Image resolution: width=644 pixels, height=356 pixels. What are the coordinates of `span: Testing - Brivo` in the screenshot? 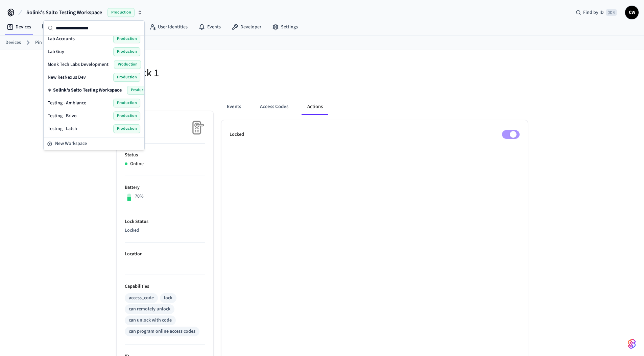 It's located at (62, 116).